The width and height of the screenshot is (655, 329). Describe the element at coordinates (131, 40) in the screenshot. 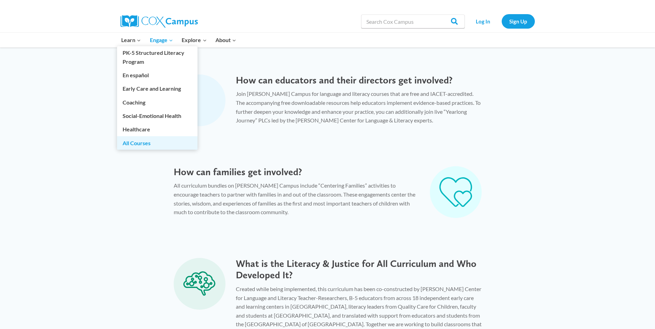

I see `button: Child menu of Learn` at that location.